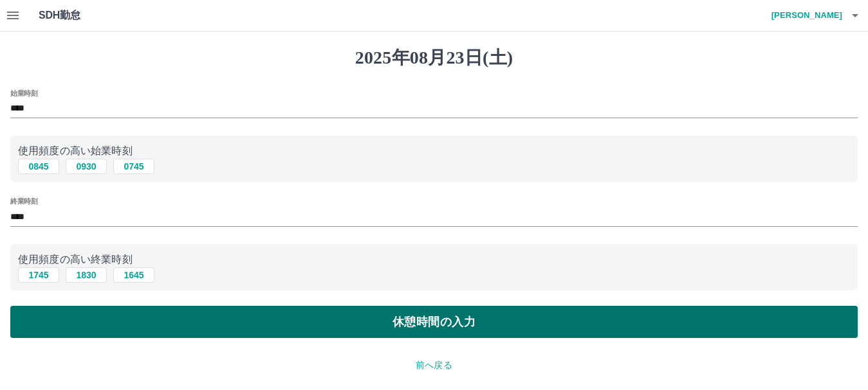  I want to click on button: 0845, so click(39, 167).